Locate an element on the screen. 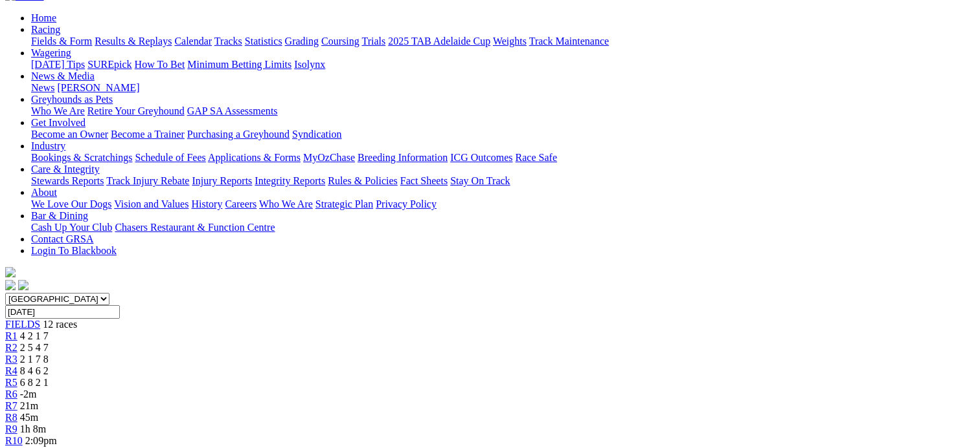  a: Contact GRSA is located at coordinates (62, 238).